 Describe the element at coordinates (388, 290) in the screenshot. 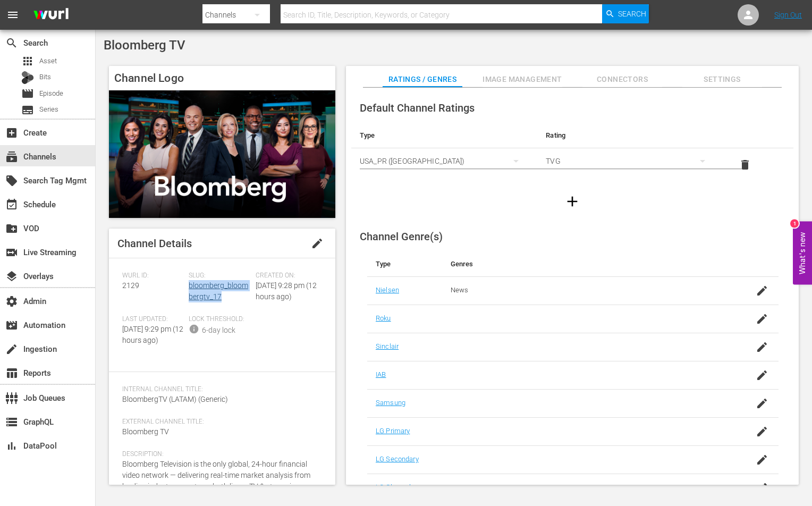

I see `a: Nielsen` at that location.